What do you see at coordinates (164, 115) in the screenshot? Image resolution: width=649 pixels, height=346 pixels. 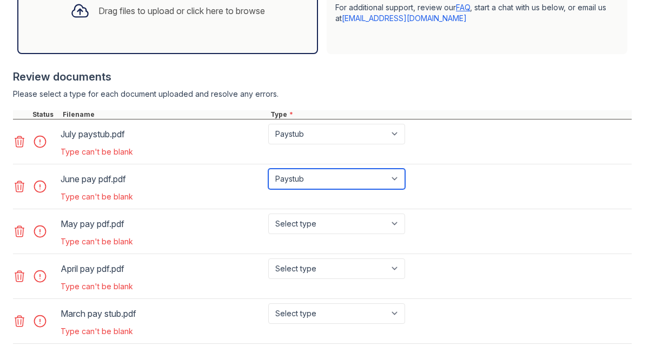 I see `div: Filename` at bounding box center [164, 115].